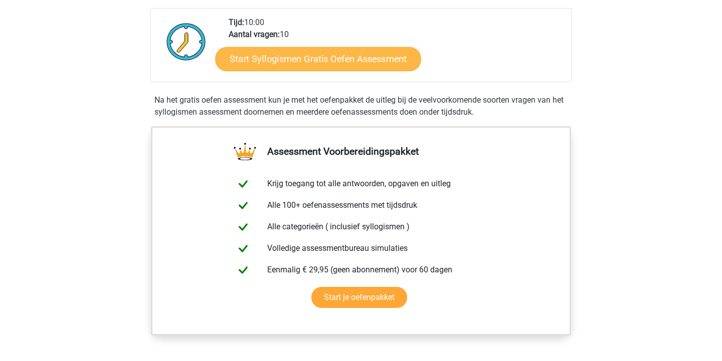  I want to click on a: Start Syllogismen Gratis Oefen Assessment, so click(318, 59).